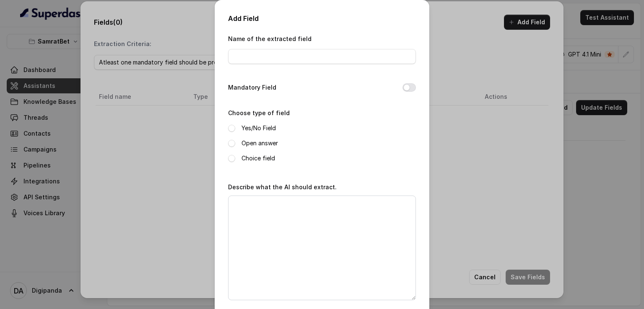 This screenshot has height=309, width=644. What do you see at coordinates (259, 113) in the screenshot?
I see `label: Choose type of field` at bounding box center [259, 113].